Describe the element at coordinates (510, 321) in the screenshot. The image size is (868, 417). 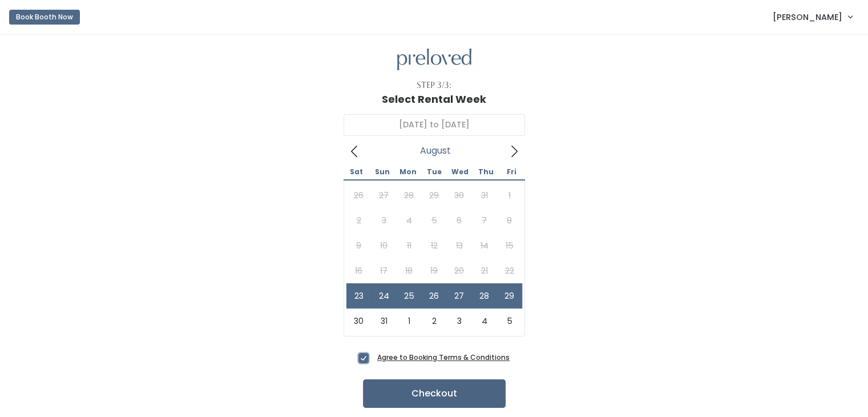
I see `span: September 5, 2025` at that location.